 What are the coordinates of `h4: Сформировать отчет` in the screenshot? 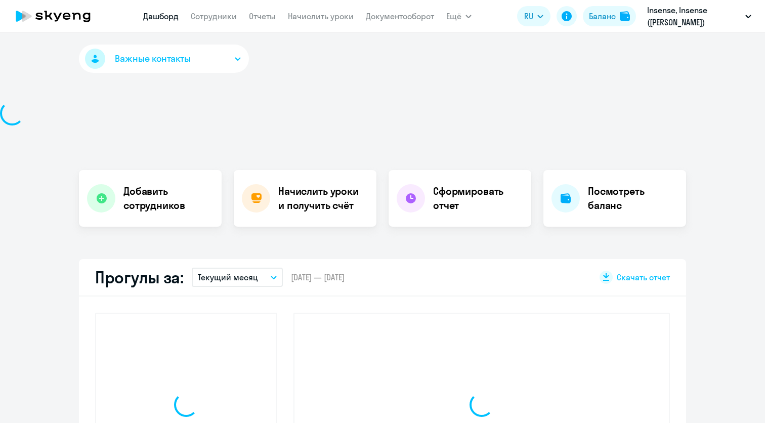 It's located at (478, 198).